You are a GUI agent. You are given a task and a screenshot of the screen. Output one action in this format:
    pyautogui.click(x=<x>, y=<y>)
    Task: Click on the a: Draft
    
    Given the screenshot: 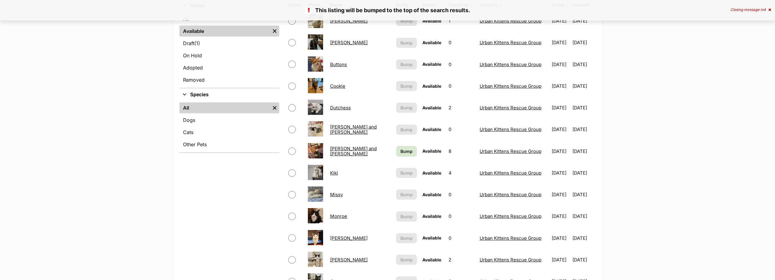 What is the action you would take?
    pyautogui.click(x=229, y=43)
    